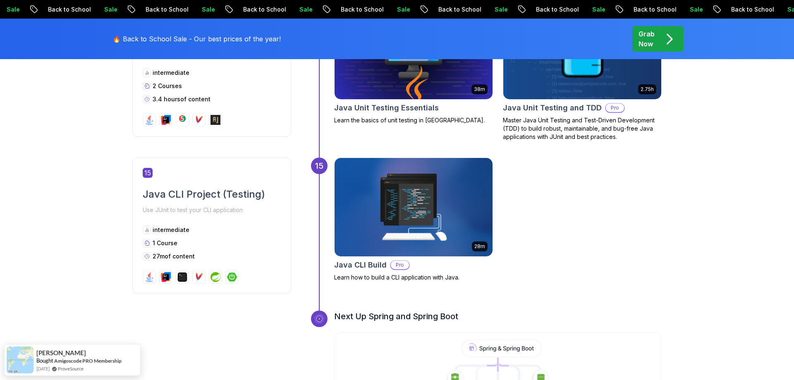 This screenshot has height=380, width=794. I want to click on span: 2 Courses, so click(167, 86).